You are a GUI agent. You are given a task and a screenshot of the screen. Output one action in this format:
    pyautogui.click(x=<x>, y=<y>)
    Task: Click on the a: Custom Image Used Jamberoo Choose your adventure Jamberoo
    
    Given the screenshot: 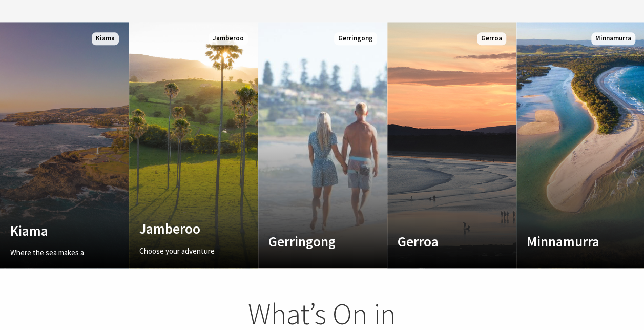 What is the action you would take?
    pyautogui.click(x=194, y=145)
    